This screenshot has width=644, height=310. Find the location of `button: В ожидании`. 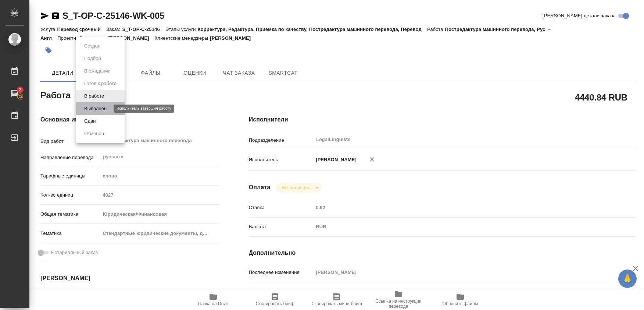

button: В ожидании is located at coordinates (97, 71).